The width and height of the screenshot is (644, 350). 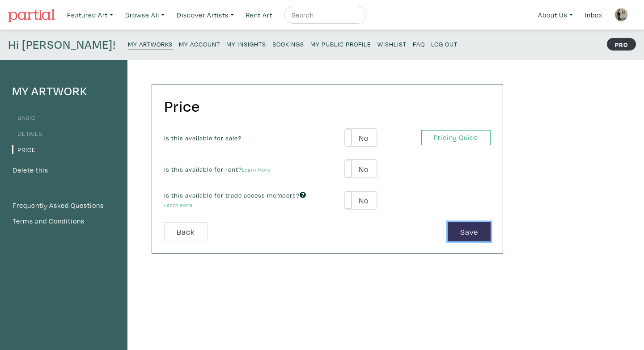 I want to click on small: Bookings, so click(x=288, y=44).